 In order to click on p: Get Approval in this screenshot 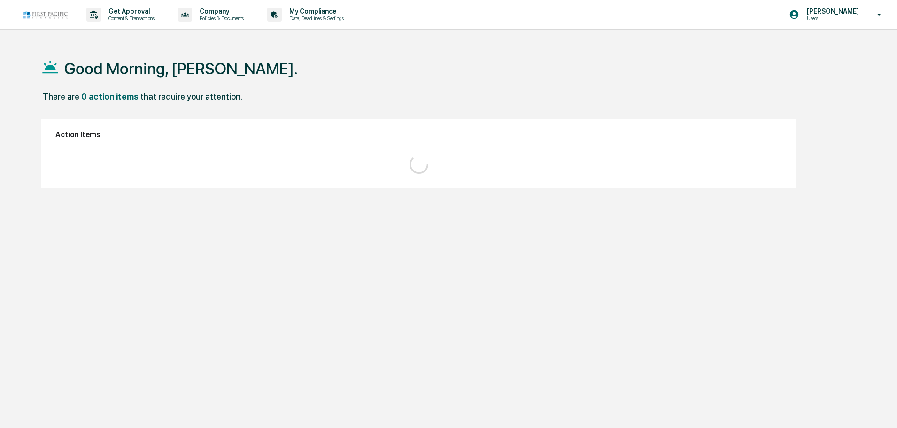, I will do `click(130, 11)`.